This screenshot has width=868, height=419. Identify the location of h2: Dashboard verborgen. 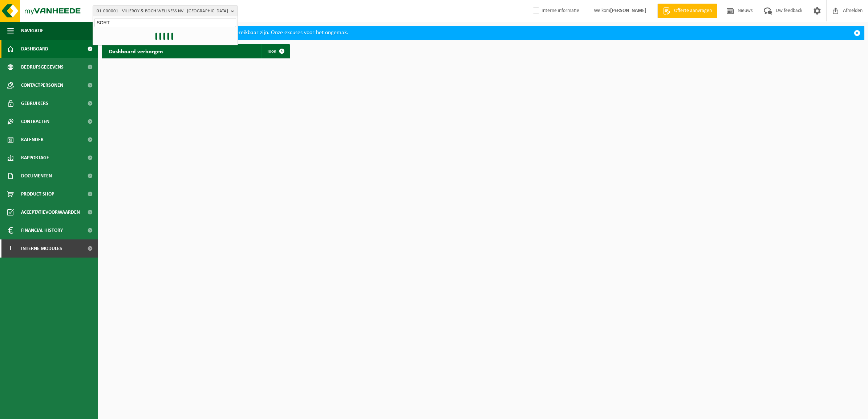
(136, 51).